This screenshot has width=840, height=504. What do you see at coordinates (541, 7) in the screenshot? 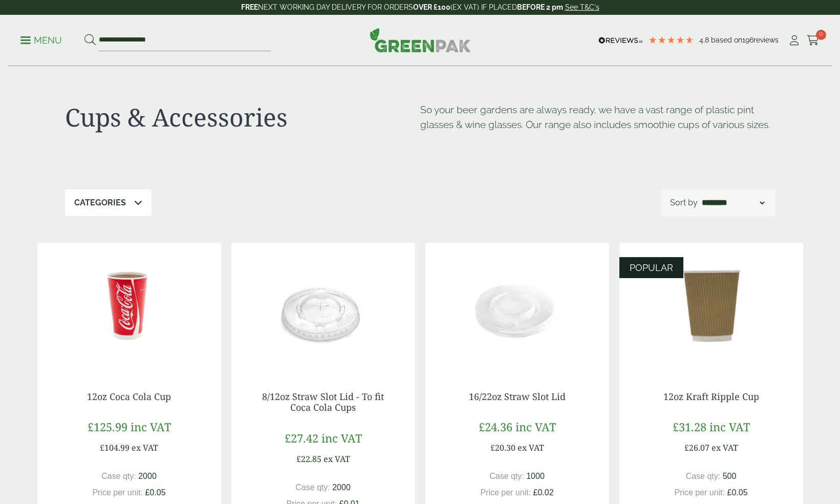
I see `strong: BEFORE 2 pm` at bounding box center [541, 7].